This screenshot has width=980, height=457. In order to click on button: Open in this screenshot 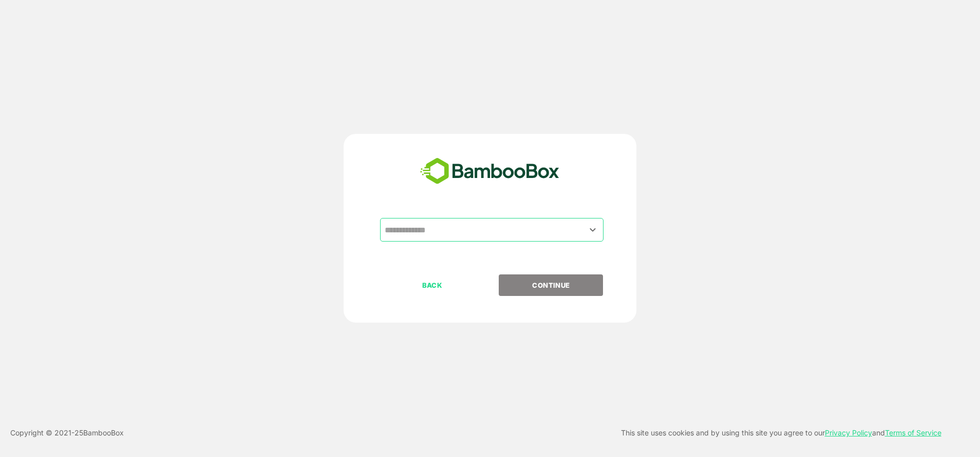, I will do `click(593, 229)`.